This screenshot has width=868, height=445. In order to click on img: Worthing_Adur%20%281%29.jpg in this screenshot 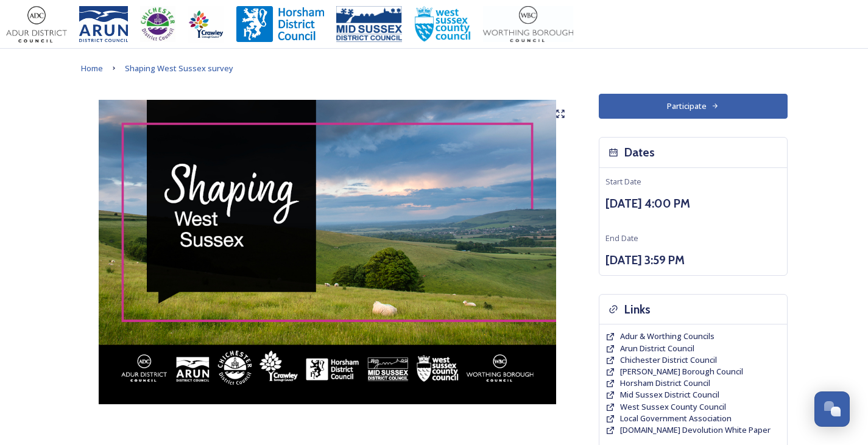, I will do `click(528, 24)`.